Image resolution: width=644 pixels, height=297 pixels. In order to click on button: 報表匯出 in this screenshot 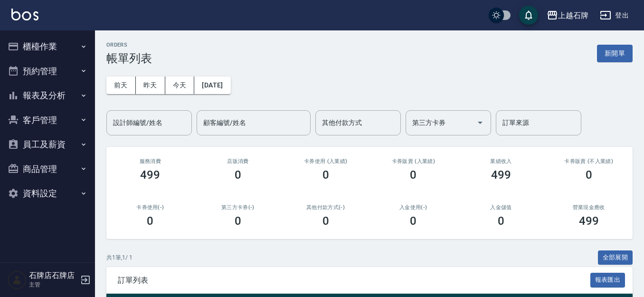, I will do `click(608, 280)`.